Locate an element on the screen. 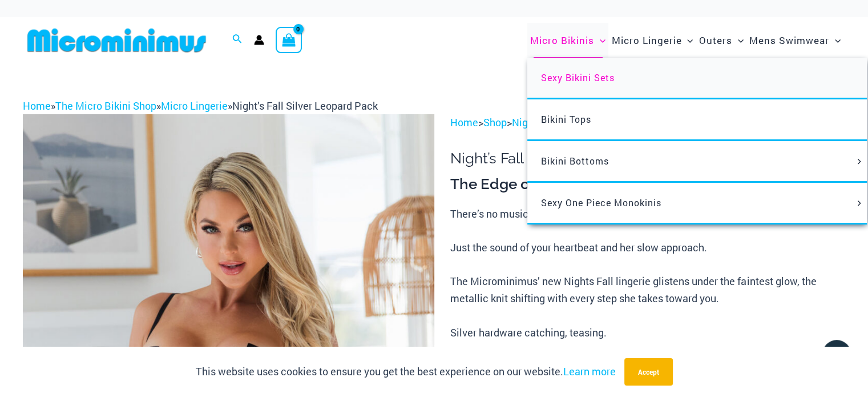 The image size is (868, 397). span: Micro Bikinis is located at coordinates (562, 40).